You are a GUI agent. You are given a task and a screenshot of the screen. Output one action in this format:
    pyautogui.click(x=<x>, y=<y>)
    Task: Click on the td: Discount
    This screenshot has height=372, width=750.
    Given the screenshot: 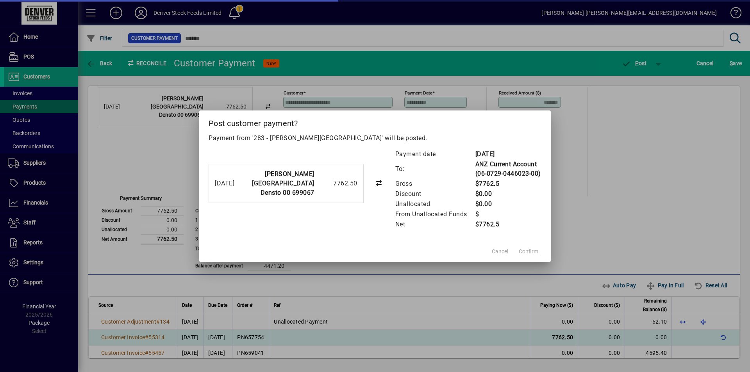 What is the action you would take?
    pyautogui.click(x=435, y=194)
    